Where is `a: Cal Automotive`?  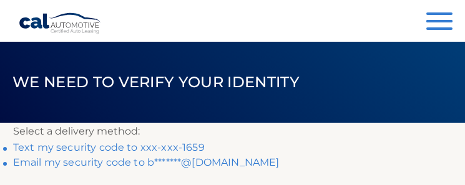 a: Cal Automotive is located at coordinates (60, 23).